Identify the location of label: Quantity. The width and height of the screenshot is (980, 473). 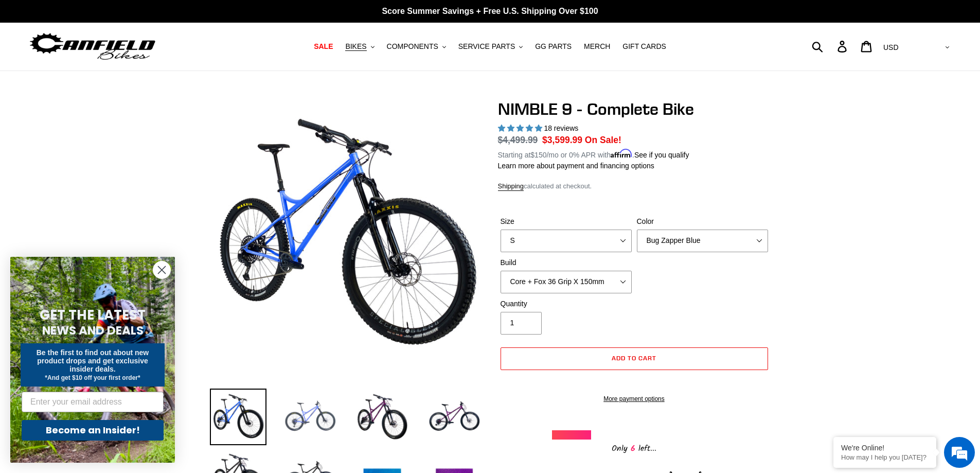
(566, 304).